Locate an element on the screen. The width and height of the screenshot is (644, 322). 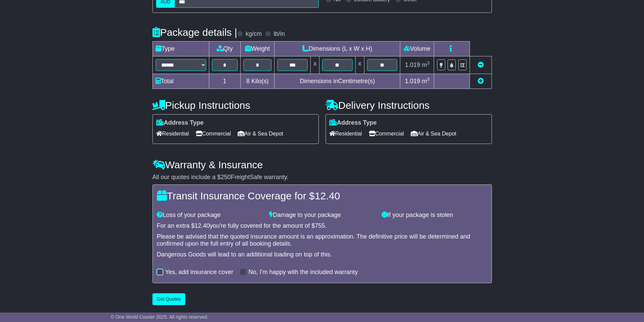
label: Yes, add insurance cover is located at coordinates (199, 272).